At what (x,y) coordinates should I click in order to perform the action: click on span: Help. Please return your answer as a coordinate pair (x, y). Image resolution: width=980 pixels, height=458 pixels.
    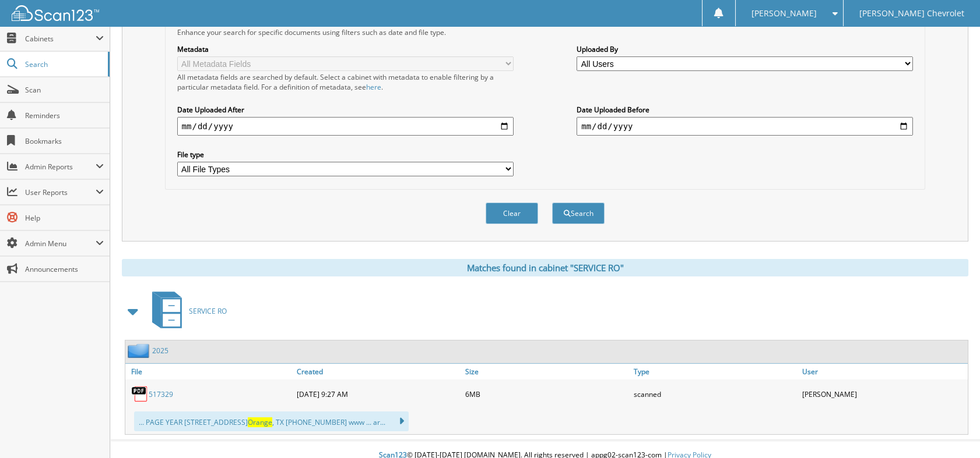
    Looking at the image, I should click on (64, 218).